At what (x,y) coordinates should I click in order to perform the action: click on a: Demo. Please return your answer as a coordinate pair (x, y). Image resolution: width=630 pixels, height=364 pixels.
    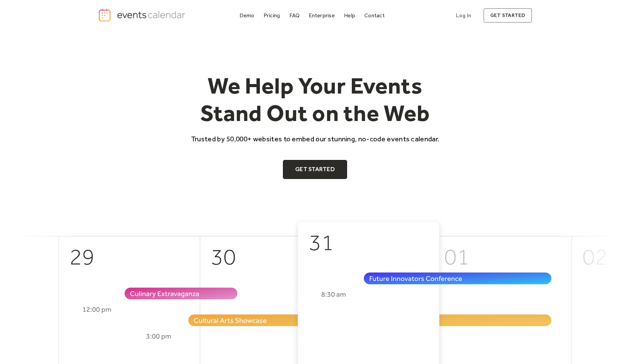
    Looking at the image, I should click on (247, 15).